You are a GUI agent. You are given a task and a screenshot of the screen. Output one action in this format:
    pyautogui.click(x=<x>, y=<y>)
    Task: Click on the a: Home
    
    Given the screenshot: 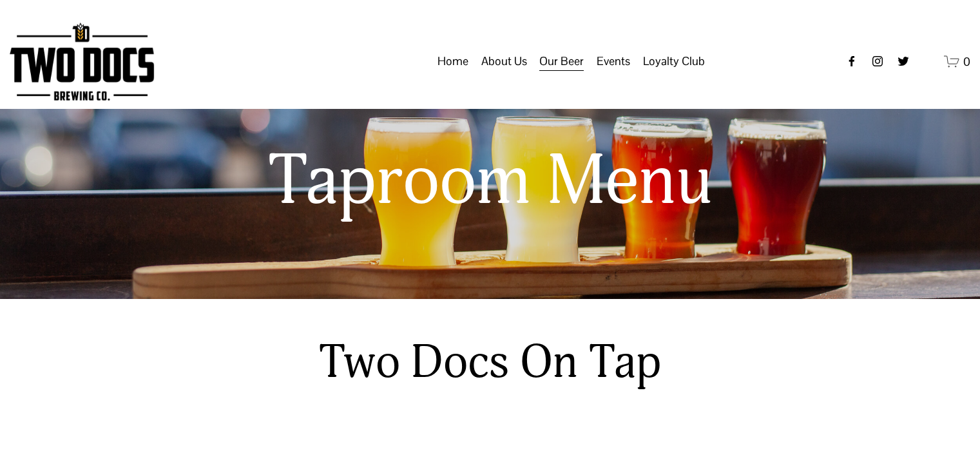 What is the action you would take?
    pyautogui.click(x=453, y=61)
    